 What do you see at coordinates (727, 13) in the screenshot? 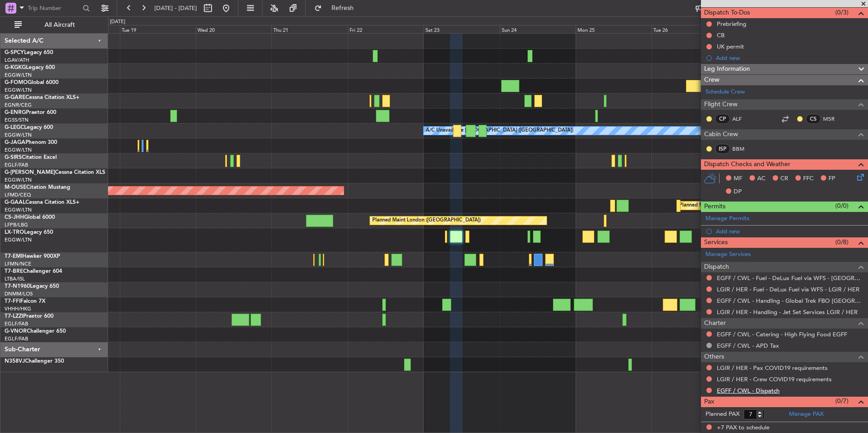
I see `span: Dispatch To-Dos` at bounding box center [727, 13].